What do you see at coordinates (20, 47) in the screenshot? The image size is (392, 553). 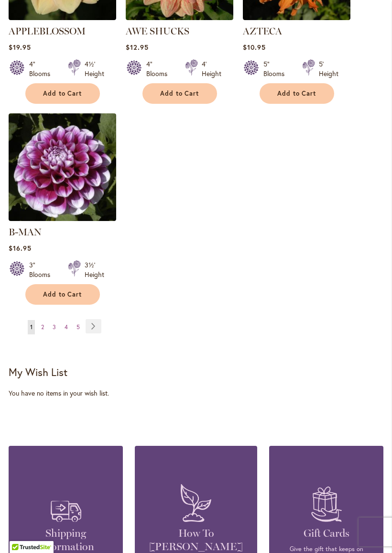 I see `span: $19.95` at bounding box center [20, 47].